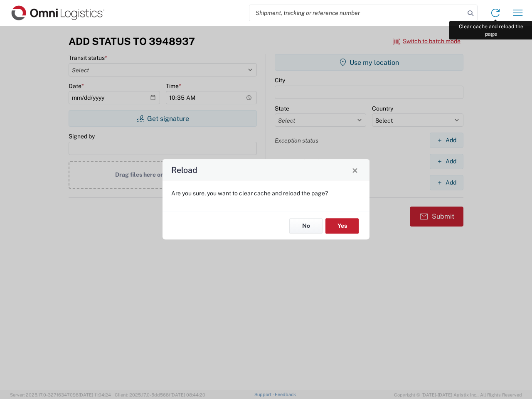 This screenshot has width=532, height=399. Describe the element at coordinates (342, 226) in the screenshot. I see `button: Yes` at that location.